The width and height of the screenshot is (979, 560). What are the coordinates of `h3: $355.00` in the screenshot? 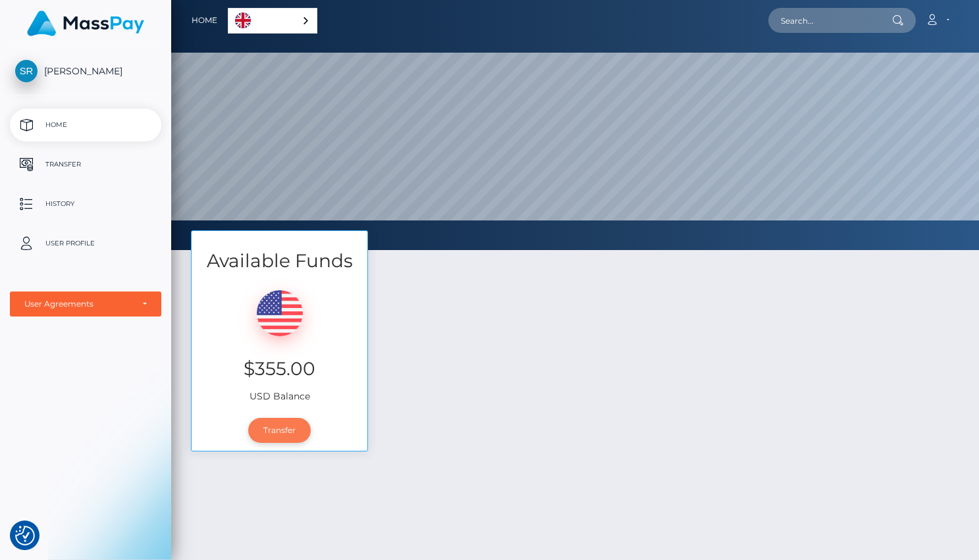 It's located at (279, 369).